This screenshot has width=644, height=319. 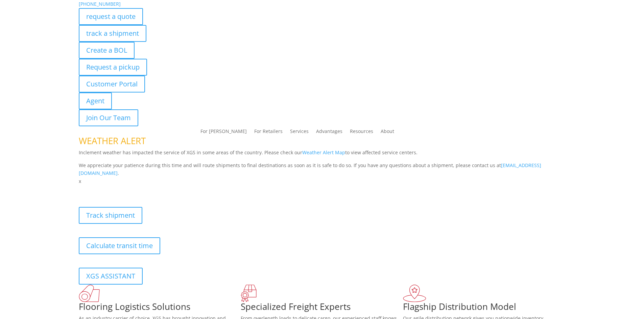 What do you see at coordinates (154, 189) in the screenshot?
I see `b: Visibility, transparency, and control for your entire supply chain.` at bounding box center [154, 189].